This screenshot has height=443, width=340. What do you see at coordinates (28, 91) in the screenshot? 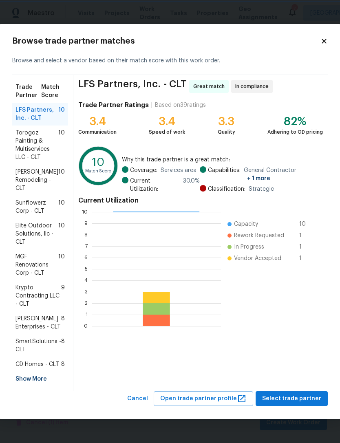
I see `span: Trade Partner` at bounding box center [28, 91].